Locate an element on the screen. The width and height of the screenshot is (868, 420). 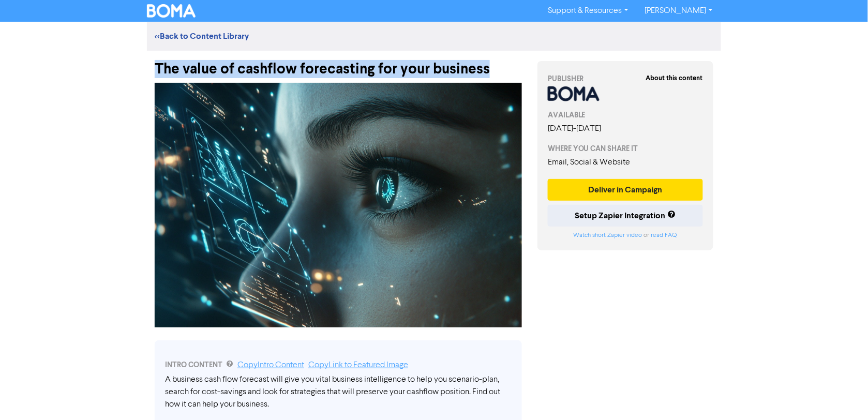
div: AVAILABLE is located at coordinates (626, 115).